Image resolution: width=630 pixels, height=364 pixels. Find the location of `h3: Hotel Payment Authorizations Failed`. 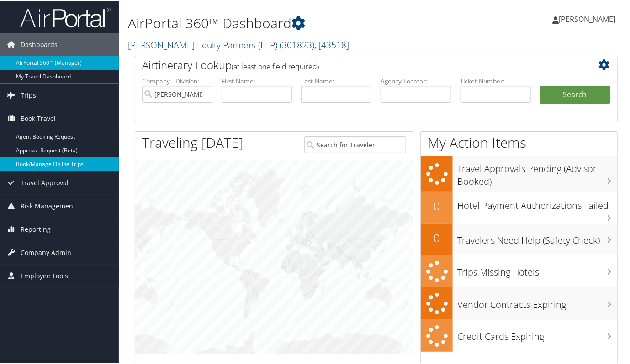

h3: Hotel Payment Authorizations Failed is located at coordinates (537, 203).